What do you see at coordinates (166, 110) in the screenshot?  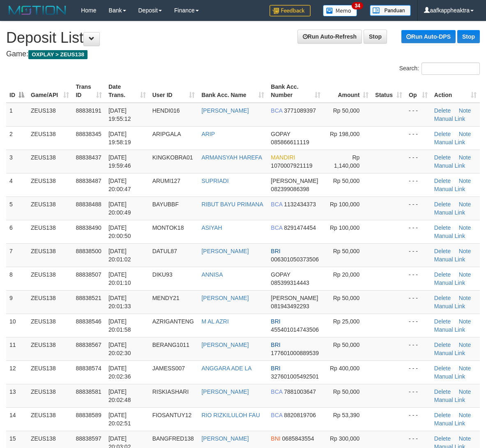 I see `span: HENDI016` at bounding box center [166, 110].